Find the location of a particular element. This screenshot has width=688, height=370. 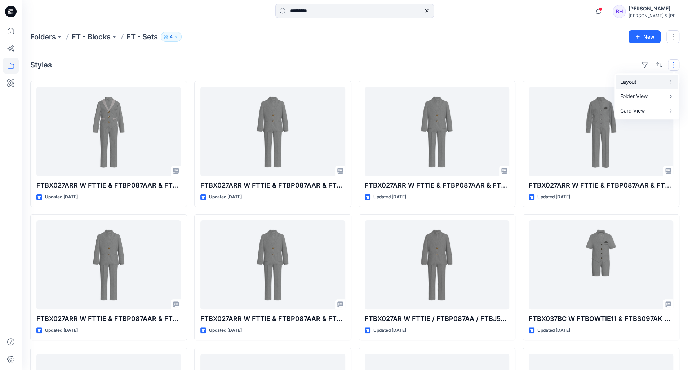

a: FT - Blocks is located at coordinates (91, 37).